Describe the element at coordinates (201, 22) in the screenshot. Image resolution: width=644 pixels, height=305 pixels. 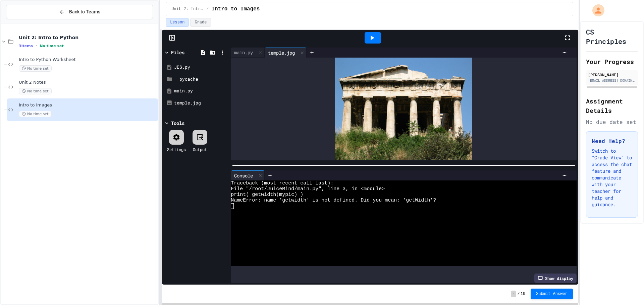
I see `button: Grade` at that location.